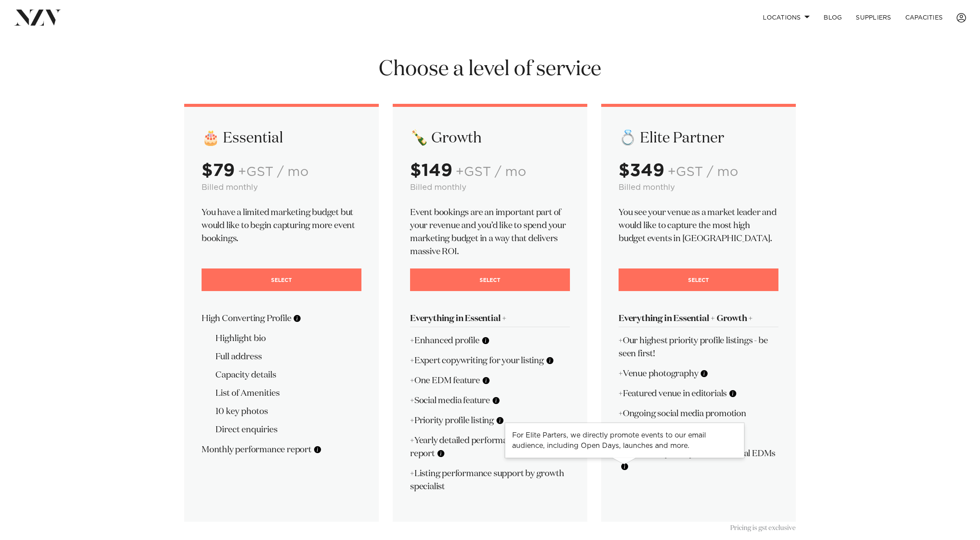  I want to click on div: For Elite Parters, we directly promote events to our email audience, including Open Days, launche..., so click(625, 440).